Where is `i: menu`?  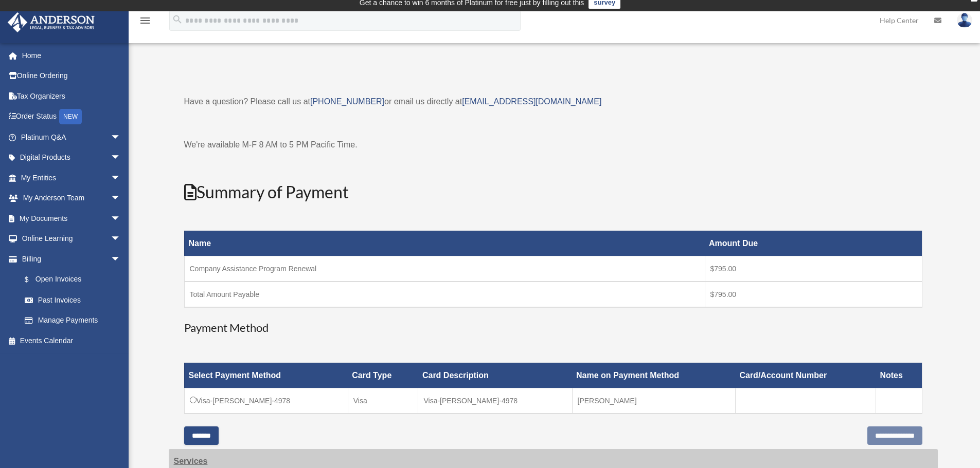
i: menu is located at coordinates (145, 20).